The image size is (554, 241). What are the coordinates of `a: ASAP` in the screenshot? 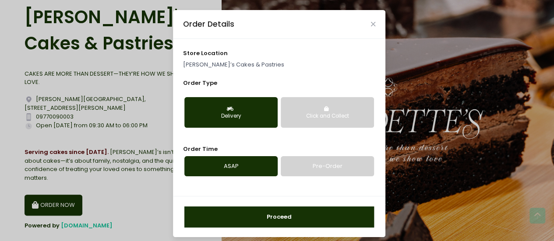 It's located at (231, 167).